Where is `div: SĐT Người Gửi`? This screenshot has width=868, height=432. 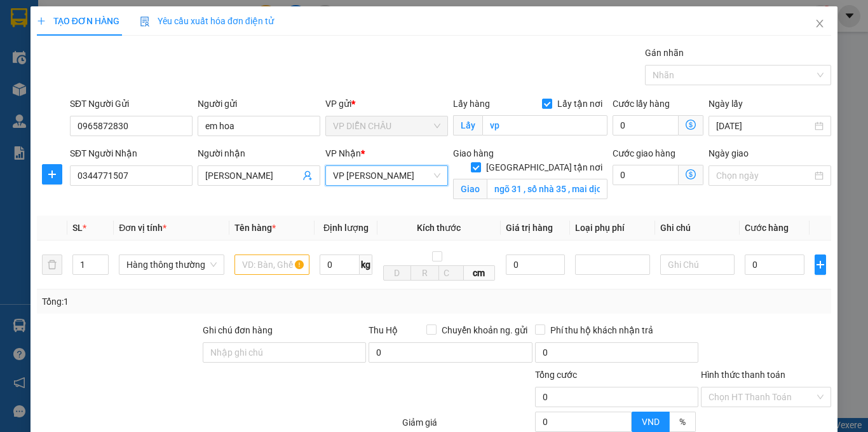 div: SĐT Người Gửi is located at coordinates (131, 104).